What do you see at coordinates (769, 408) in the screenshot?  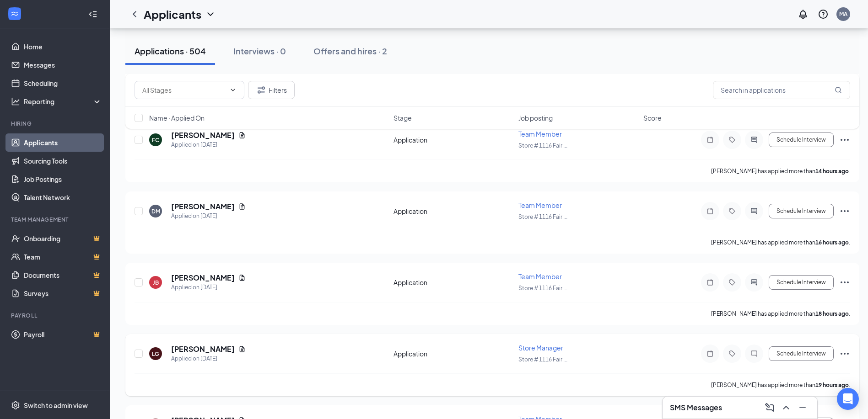 I see `button: ComposeMessage` at bounding box center [769, 408].